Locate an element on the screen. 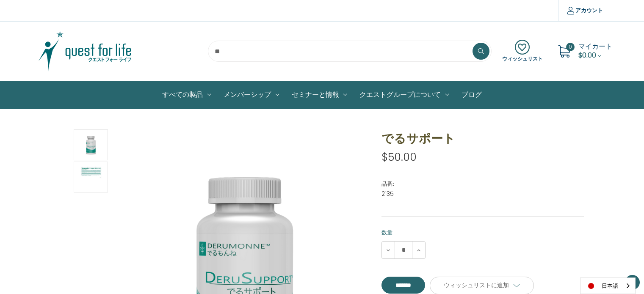 This screenshot has height=294, width=644. a: メンバーシップ is located at coordinates (251, 95).